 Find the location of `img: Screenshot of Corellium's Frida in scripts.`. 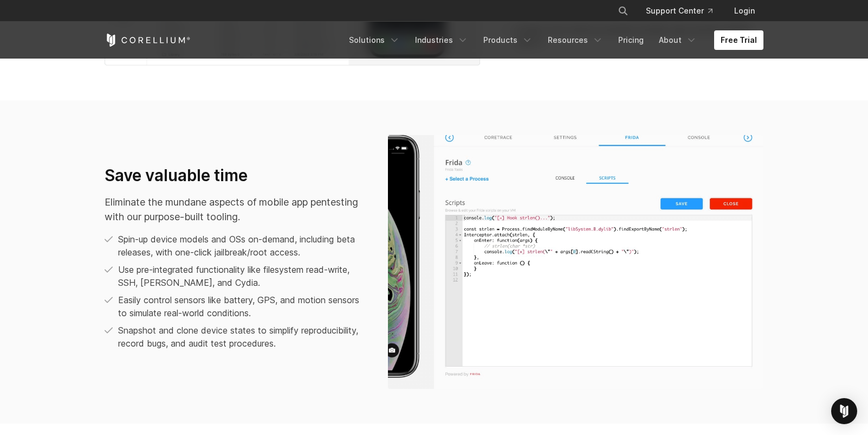

img: Screenshot of Corellium's Frida in scripts. is located at coordinates (575, 262).